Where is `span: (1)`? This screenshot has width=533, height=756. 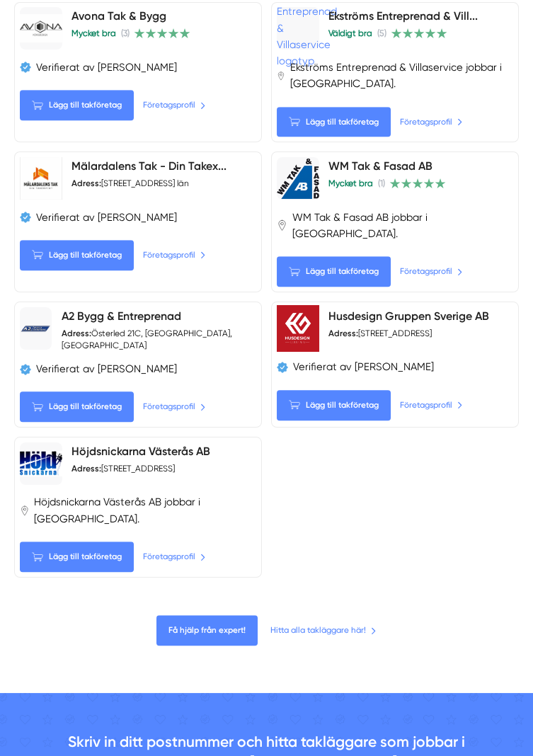
span: (1) is located at coordinates (381, 184).